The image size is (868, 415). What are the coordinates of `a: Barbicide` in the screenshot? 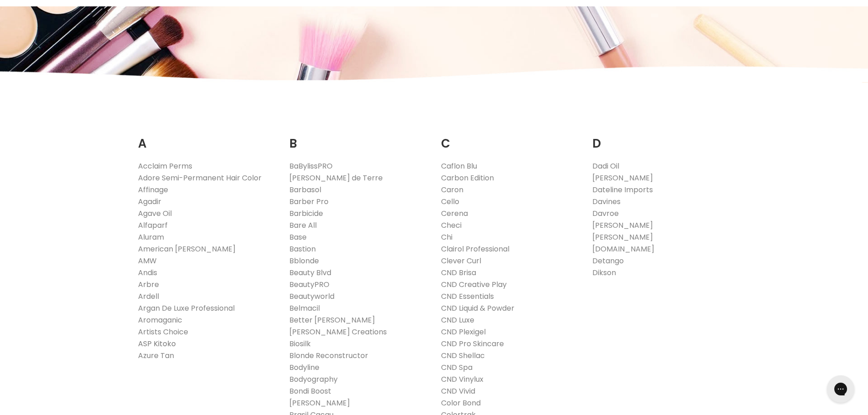 It's located at (306, 213).